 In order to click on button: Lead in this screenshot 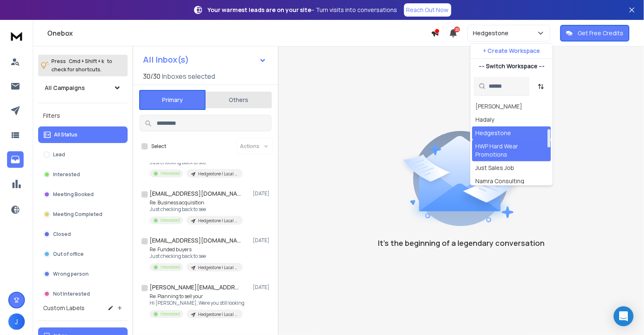, I will do `click(83, 154)`.